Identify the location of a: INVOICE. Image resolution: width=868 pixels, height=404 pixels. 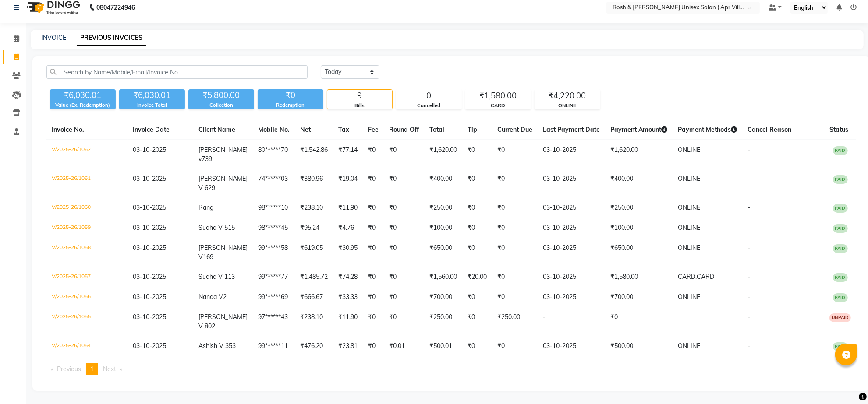
(53, 38).